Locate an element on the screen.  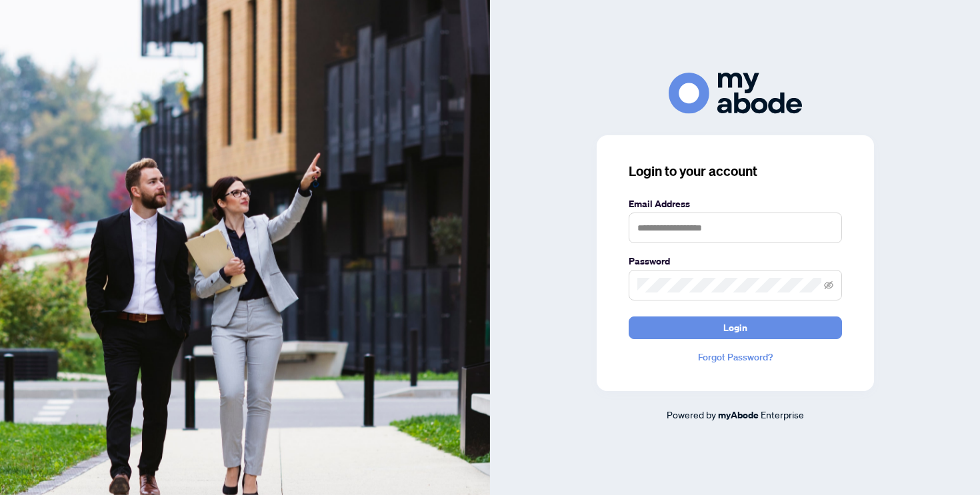
a: myAbode is located at coordinates (738, 415).